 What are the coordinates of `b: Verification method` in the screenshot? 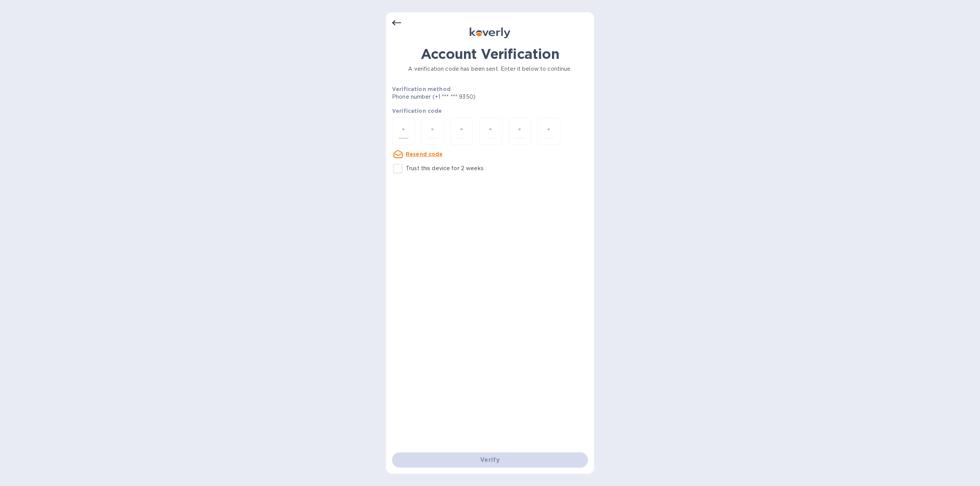 It's located at (421, 89).